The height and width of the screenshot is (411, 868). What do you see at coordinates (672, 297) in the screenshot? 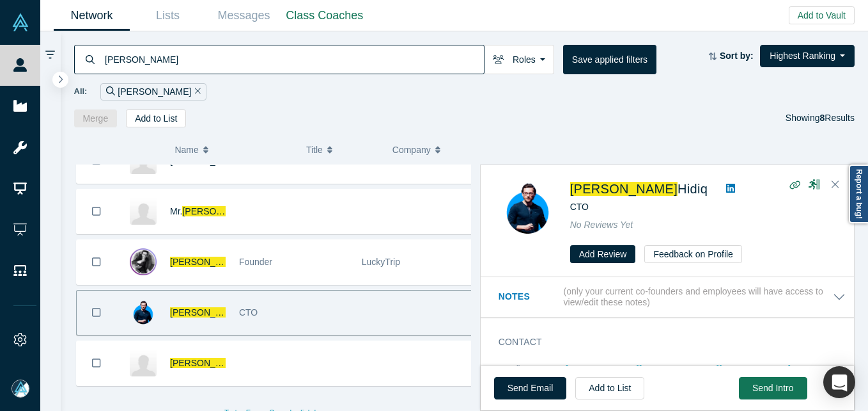
I see `button: Notes (only your current co-founders and employees will have access to view/edit these notes)` at bounding box center [672, 297].